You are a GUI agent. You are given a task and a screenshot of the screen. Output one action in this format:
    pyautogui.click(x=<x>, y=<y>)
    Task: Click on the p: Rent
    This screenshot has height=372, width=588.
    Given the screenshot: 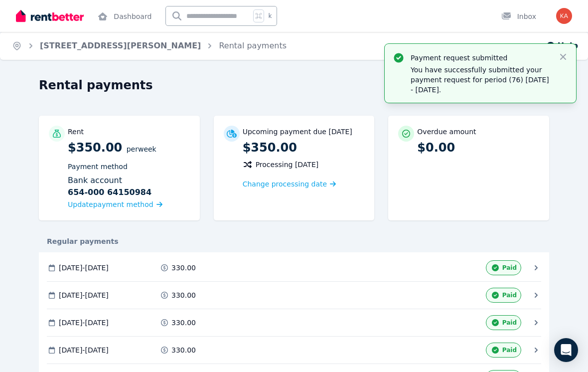 What is the action you would take?
    pyautogui.click(x=76, y=131)
    